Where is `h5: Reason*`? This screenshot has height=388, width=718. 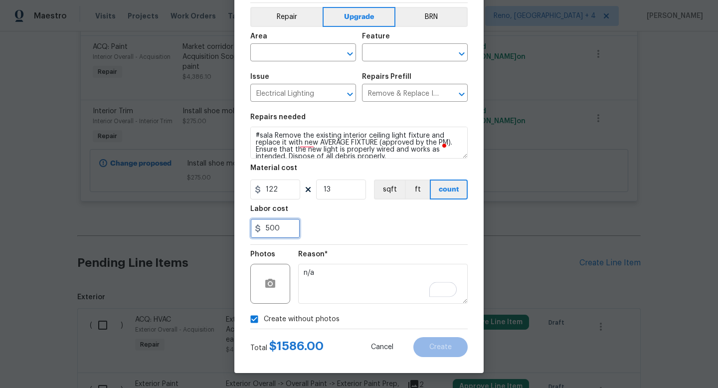
h5: Reason* is located at coordinates (312, 254).